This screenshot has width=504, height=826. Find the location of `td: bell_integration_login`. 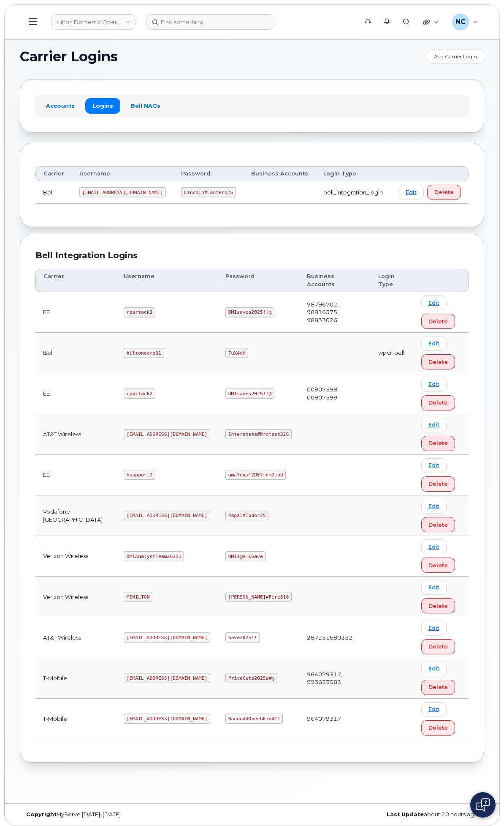

td: bell_integration_login is located at coordinates (353, 192).